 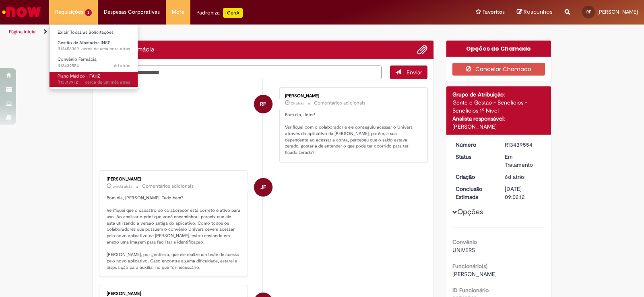 What do you see at coordinates (514, 177) in the screenshot?
I see `time: 22/08/2025 11:48:52` at bounding box center [514, 177].